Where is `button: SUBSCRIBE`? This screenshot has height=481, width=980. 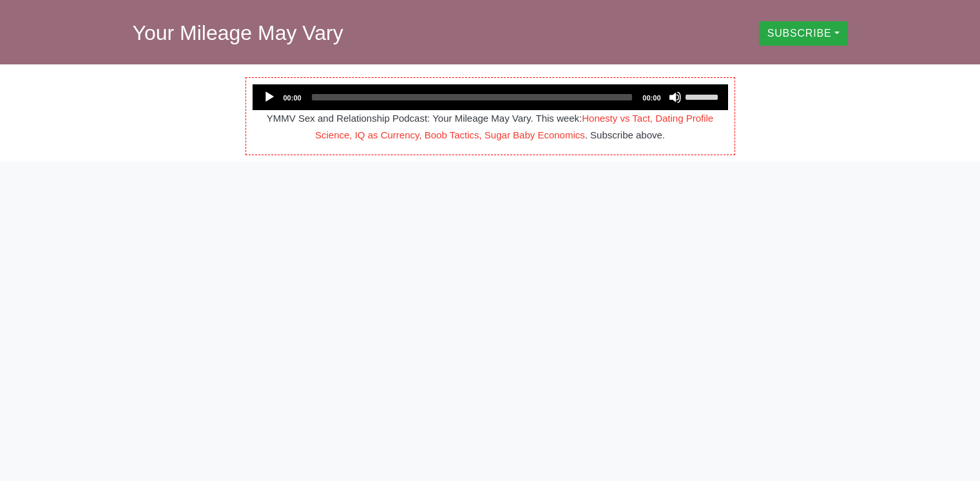 button: SUBSCRIBE is located at coordinates (803, 33).